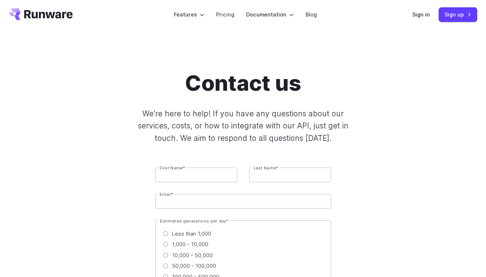 The image size is (486, 277). What do you see at coordinates (243, 83) in the screenshot?
I see `h1: Contact us` at bounding box center [243, 83].